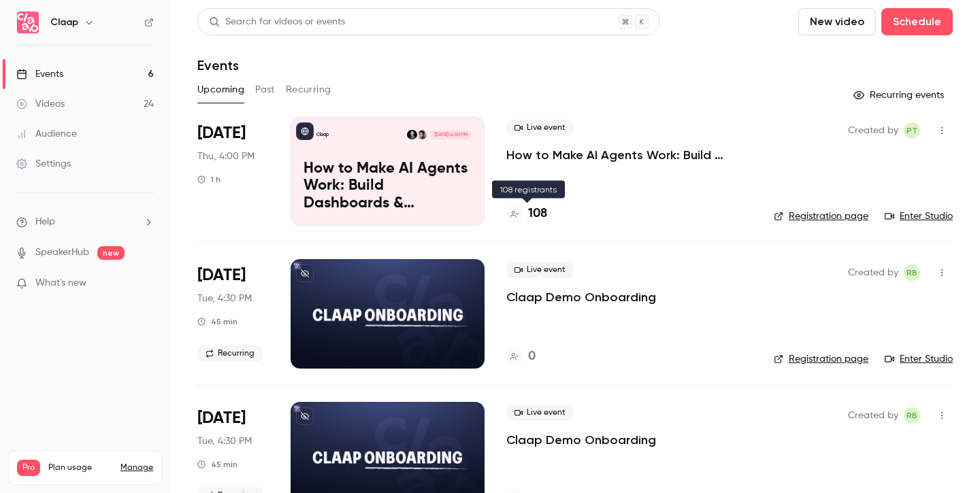 The image size is (980, 493). I want to click on div: Events, so click(39, 74).